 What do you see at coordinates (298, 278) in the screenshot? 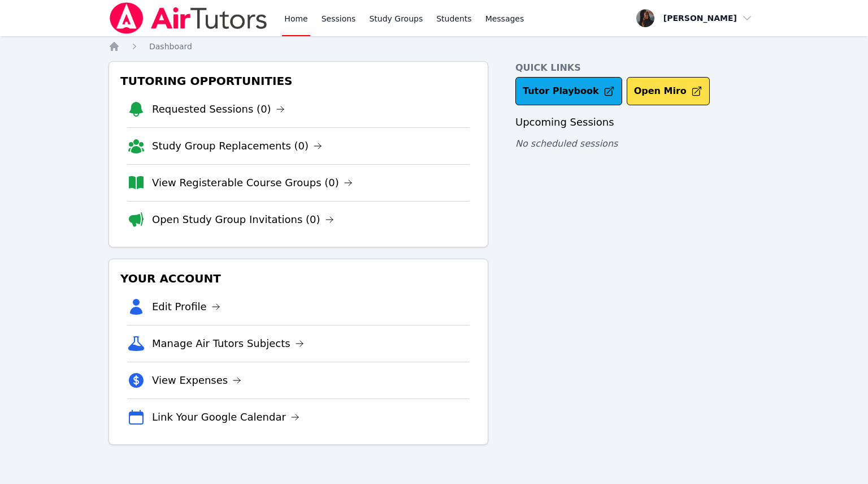
I see `h3: Your Account` at bounding box center [298, 278].